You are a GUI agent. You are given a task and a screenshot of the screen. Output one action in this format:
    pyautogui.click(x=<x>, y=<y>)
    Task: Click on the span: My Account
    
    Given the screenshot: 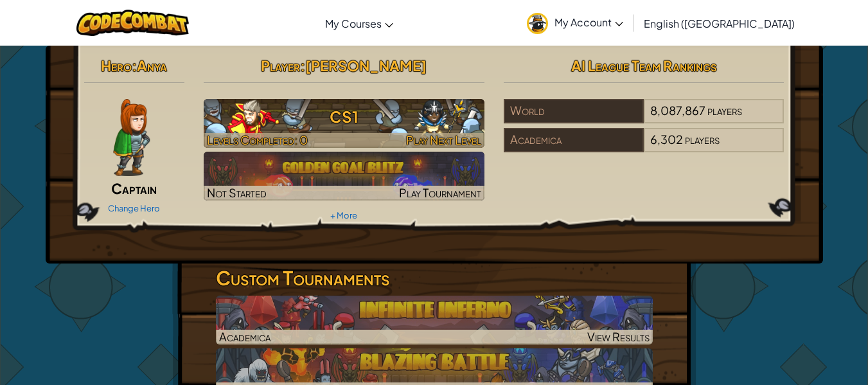 What is the action you would take?
    pyautogui.click(x=588, y=22)
    